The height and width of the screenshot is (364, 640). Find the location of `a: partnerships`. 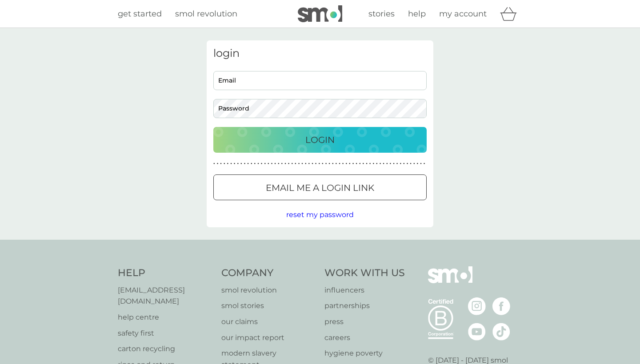

a: partnerships is located at coordinates (364, 306).